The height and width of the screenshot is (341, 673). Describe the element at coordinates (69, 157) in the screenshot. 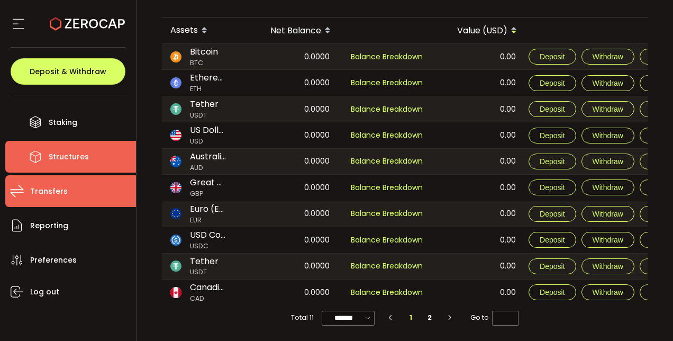

I see `span: Structures` at that location.